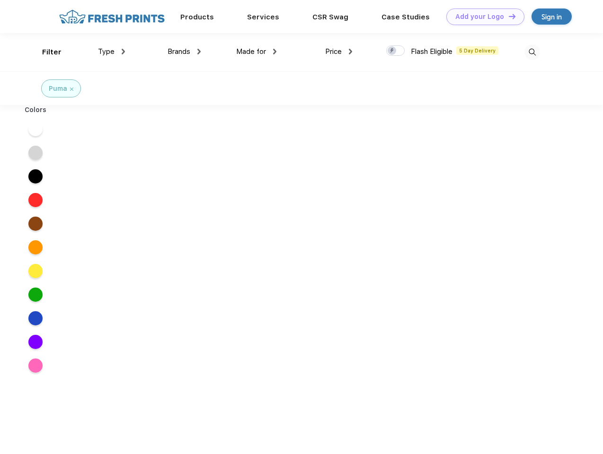 The height and width of the screenshot is (454, 603). I want to click on div: Sign in, so click(551, 17).